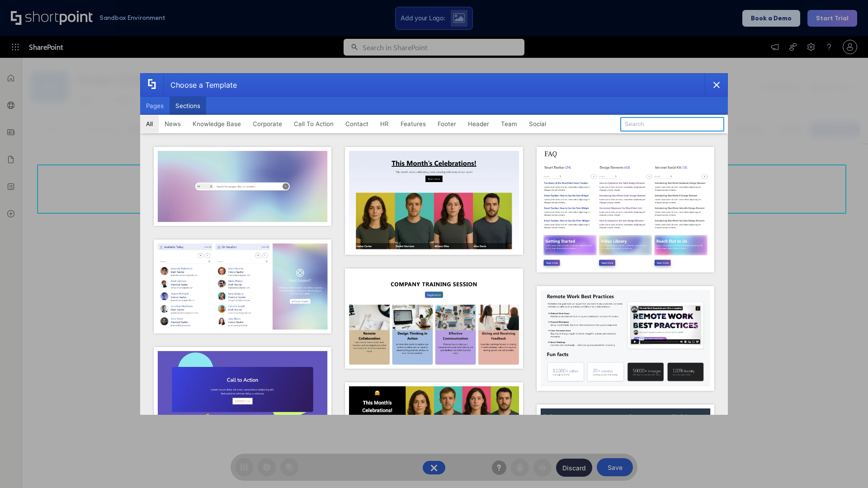  Describe the element at coordinates (357, 123) in the screenshot. I see `button: Contact` at that location.